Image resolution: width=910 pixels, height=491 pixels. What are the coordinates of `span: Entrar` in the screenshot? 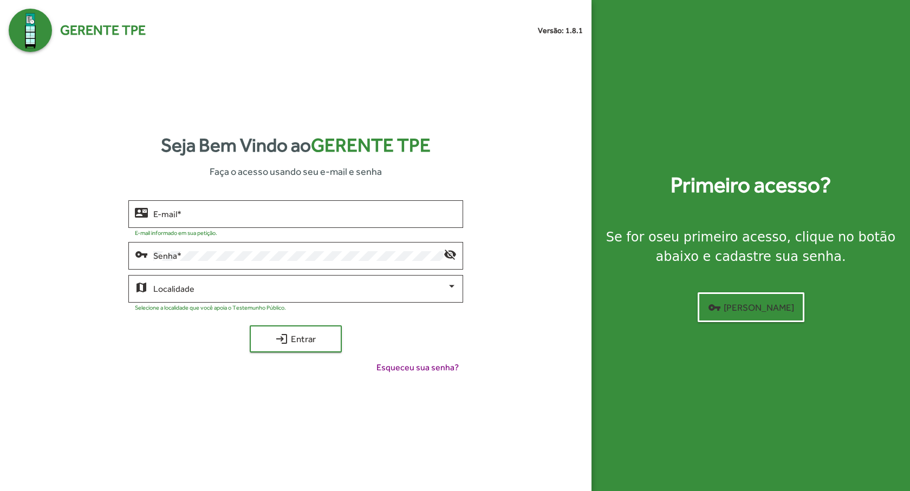 It's located at (296, 339).